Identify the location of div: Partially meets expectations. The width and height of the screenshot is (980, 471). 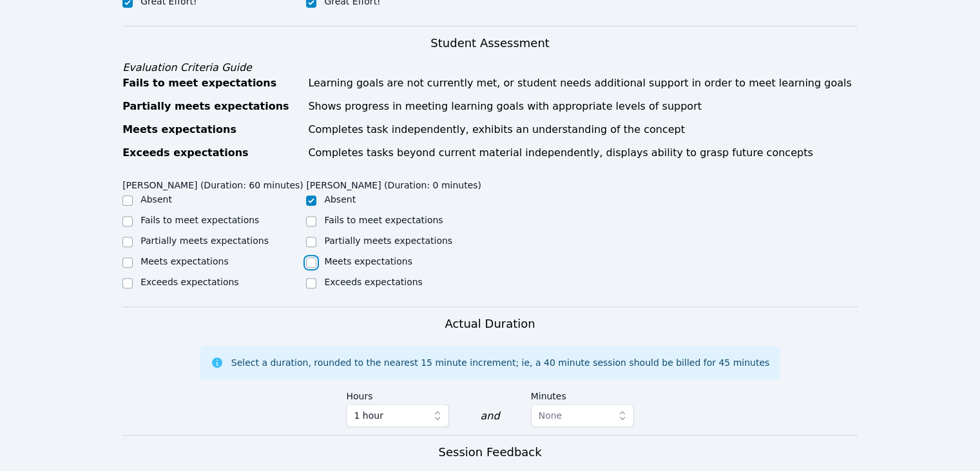
(212, 107).